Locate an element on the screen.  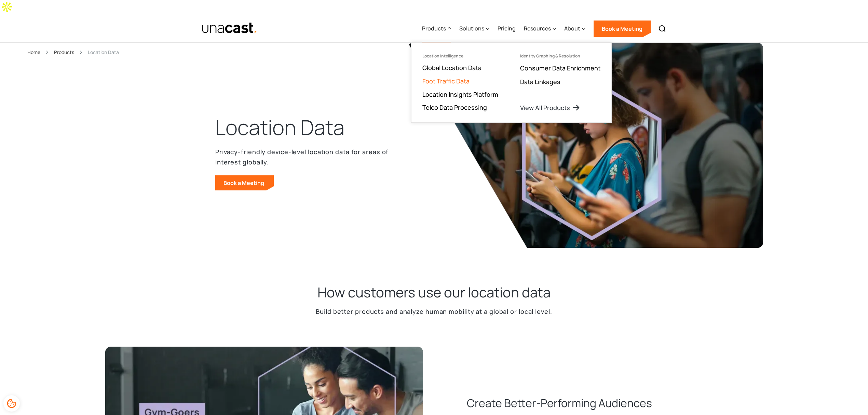
nav: Products is located at coordinates (512, 82).